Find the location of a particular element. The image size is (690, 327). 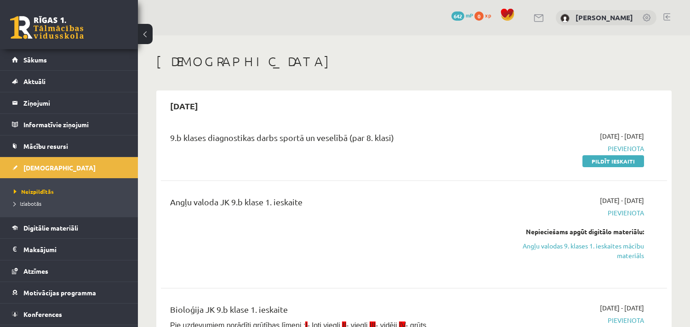

img: Rūdolfs Masjulis is located at coordinates (565, 18).